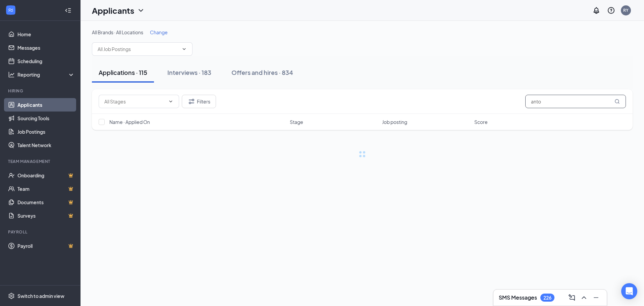 The image size is (644, 306). I want to click on svg: Collapse, so click(68, 10).